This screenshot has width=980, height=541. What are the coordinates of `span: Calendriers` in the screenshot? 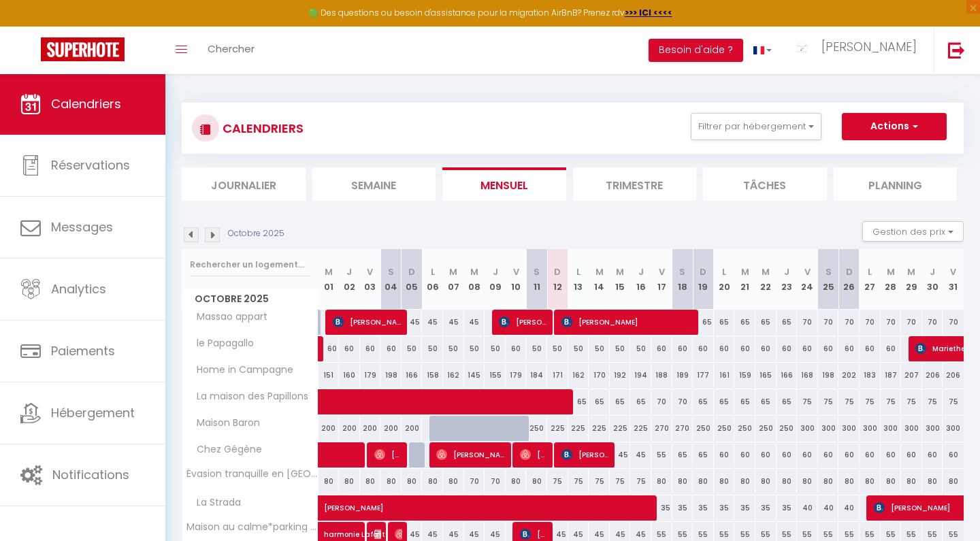 It's located at (86, 103).